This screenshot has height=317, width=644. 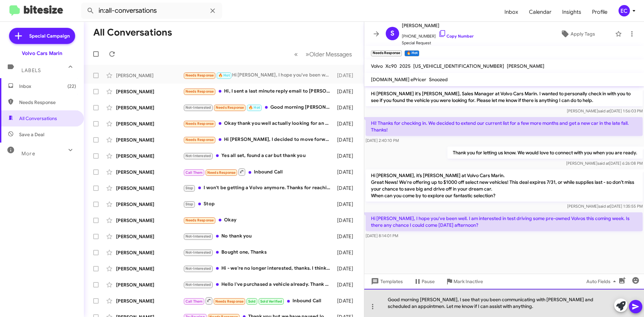 What do you see at coordinates (545, 152) in the screenshot?
I see `p: Thank you for letting us know. We would love to connect with you when you are ready.` at bounding box center [545, 152].